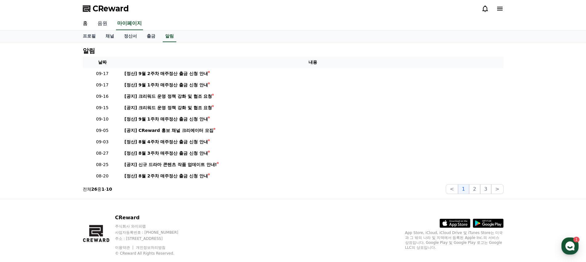 The height and width of the screenshot is (262, 586). Describe the element at coordinates (102, 165) in the screenshot. I see `p: 08-25` at that location.